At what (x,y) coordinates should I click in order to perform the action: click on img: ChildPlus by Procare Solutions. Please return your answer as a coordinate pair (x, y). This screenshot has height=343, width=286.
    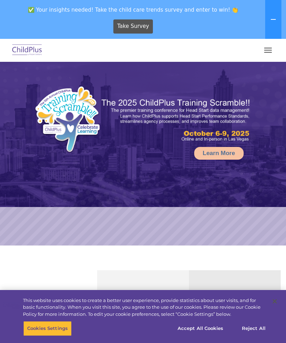
    Looking at the image, I should click on (27, 50).